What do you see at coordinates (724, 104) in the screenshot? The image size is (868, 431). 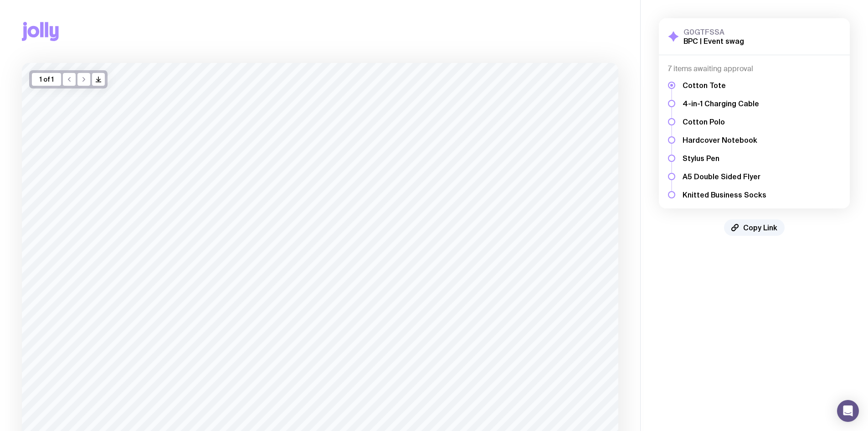 I see `h5: 4-in-1 Charging Cable` at bounding box center [724, 104].